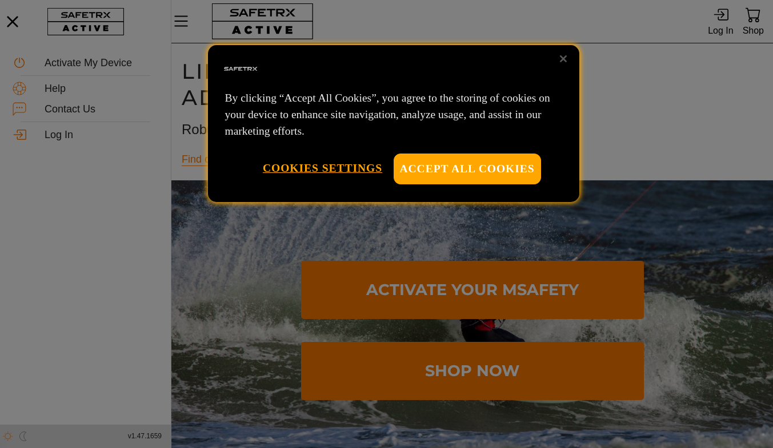 The width and height of the screenshot is (773, 448). I want to click on img: Safe Tracks, so click(240, 69).